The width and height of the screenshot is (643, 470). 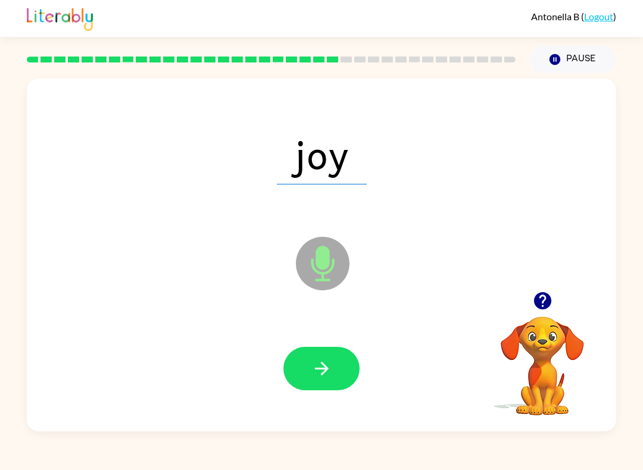 What do you see at coordinates (59, 18) in the screenshot?
I see `img: Literably` at bounding box center [59, 18].